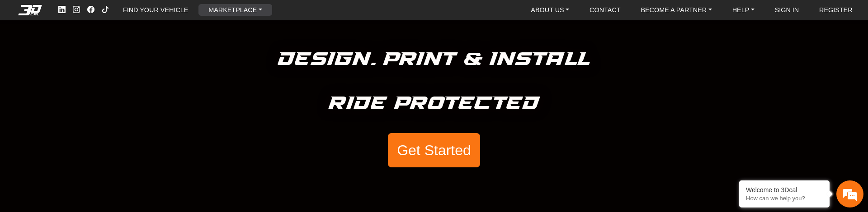 The image size is (868, 212). What do you see at coordinates (88, 132) in the screenshot?
I see `textarea: Type your message and hit 'Enter'` at bounding box center [88, 132].